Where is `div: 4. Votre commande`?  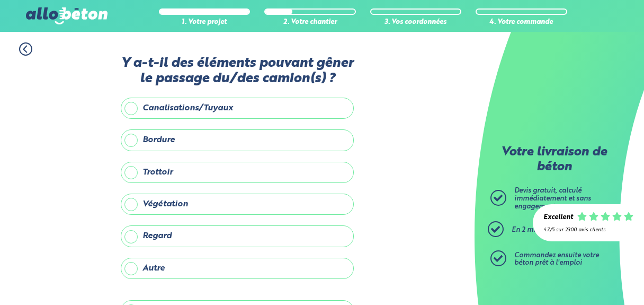
div: 4. Votre commande is located at coordinates (521, 22).